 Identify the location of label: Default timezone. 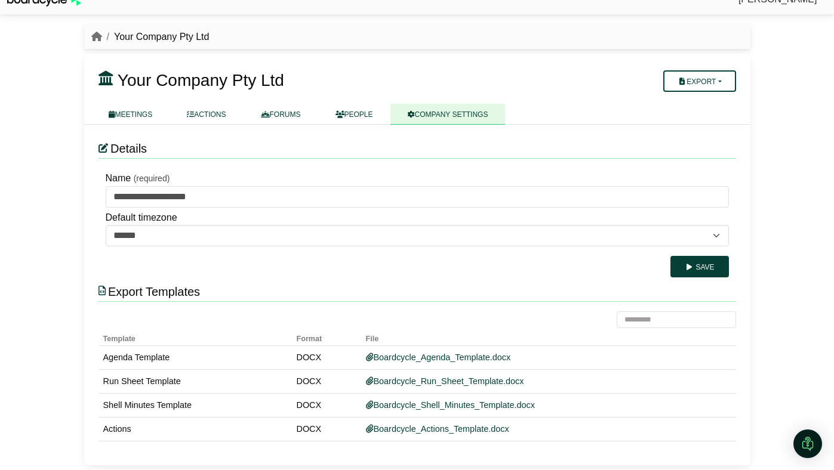
(141, 218).